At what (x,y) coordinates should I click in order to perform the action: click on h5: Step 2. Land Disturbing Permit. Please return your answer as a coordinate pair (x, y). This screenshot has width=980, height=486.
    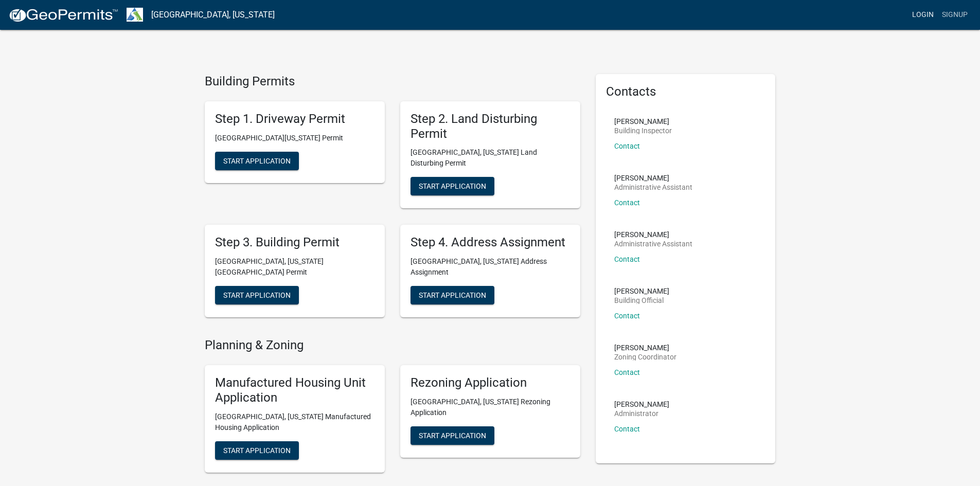
    Looking at the image, I should click on (490, 126).